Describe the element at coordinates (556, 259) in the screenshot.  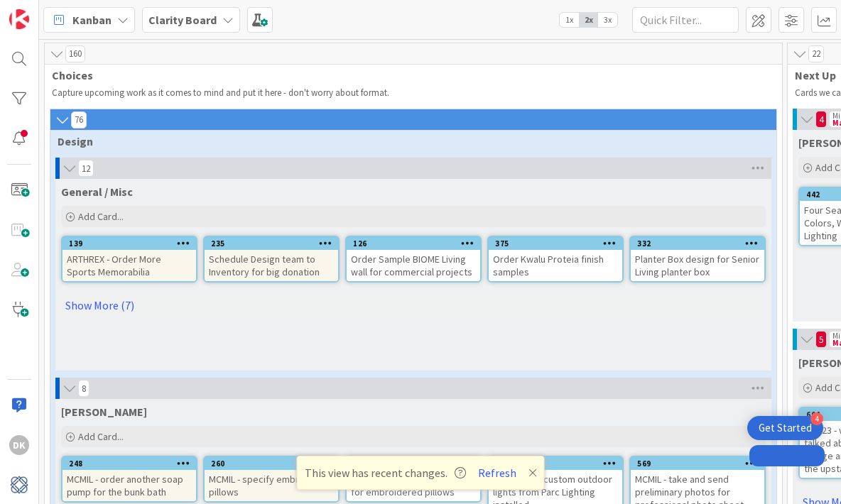
I see `a: 375Order Kwalu Proteia finish samples` at that location.